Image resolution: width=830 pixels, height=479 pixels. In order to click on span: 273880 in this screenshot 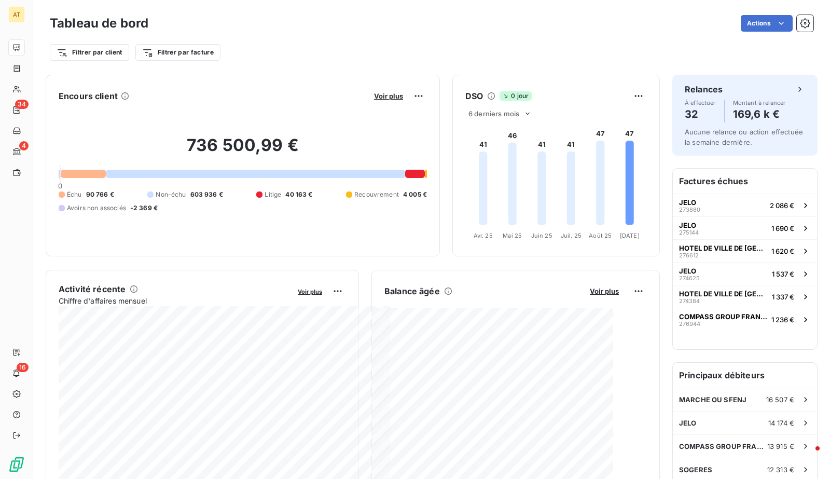, I will do `click(689, 210)`.